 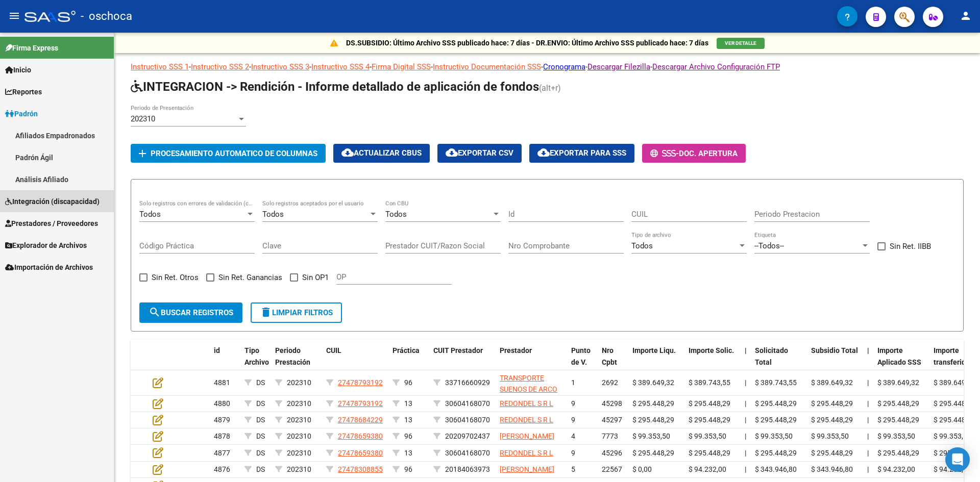 What do you see at coordinates (14, 16) in the screenshot?
I see `mat-icon: menu` at bounding box center [14, 16].